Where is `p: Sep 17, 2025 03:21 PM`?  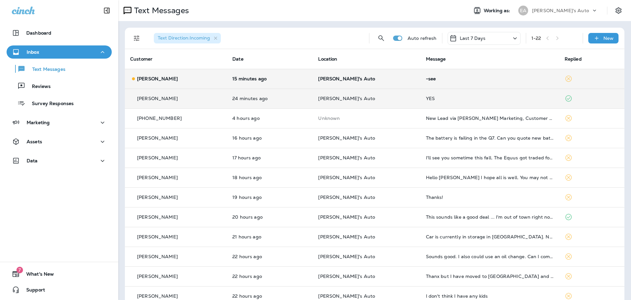 p: Sep 17, 2025 03:21 PM is located at coordinates (270, 217).